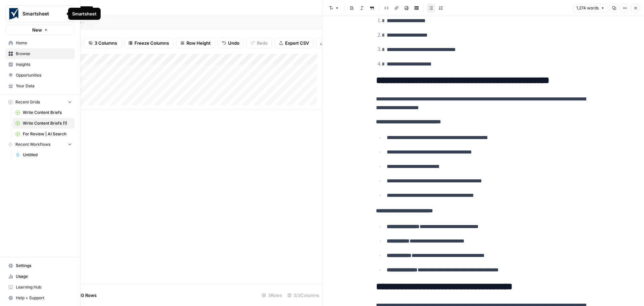  Describe the element at coordinates (44, 75) in the screenshot. I see `span: Opportunities` at that location.